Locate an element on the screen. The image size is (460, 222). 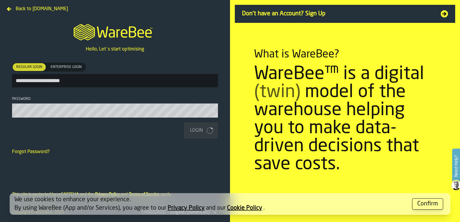
a: Forgot Password? is located at coordinates (31, 152).